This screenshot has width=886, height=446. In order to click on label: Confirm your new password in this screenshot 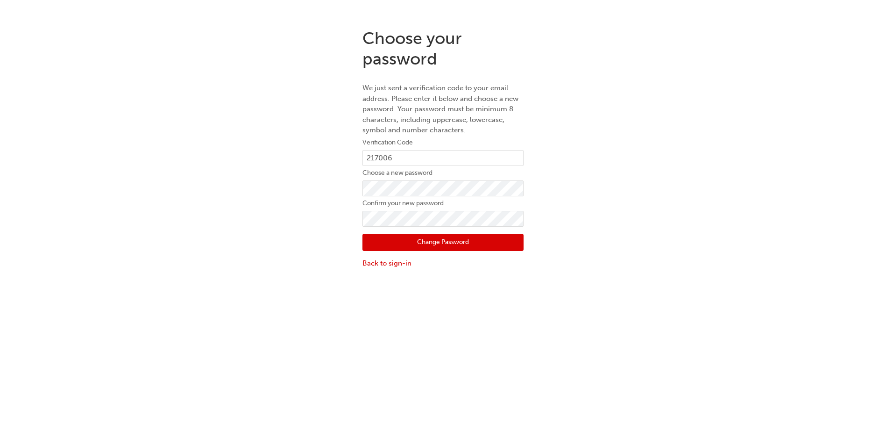, I will do `click(443, 203)`.